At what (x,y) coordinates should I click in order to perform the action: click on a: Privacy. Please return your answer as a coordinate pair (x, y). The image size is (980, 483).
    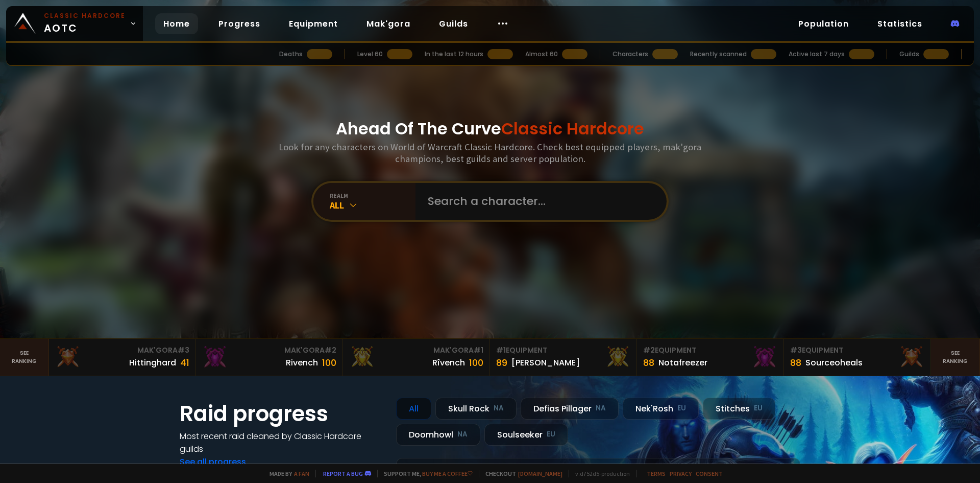
    Looking at the image, I should click on (680, 473).